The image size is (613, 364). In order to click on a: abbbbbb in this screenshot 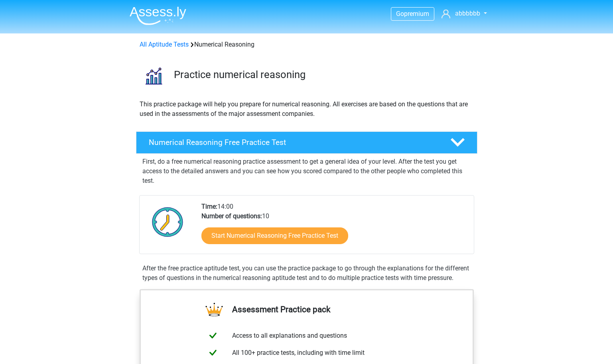, I will do `click(463, 14)`.